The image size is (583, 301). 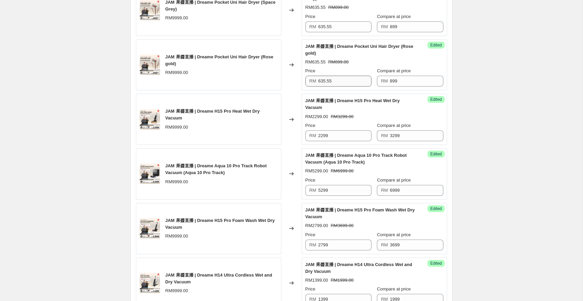 I want to click on img: THUMBNAIL-01_b9069bd1-c5c5-434f-8f8e-5c56d2f4d39f_80x.jpg, so click(x=150, y=65).